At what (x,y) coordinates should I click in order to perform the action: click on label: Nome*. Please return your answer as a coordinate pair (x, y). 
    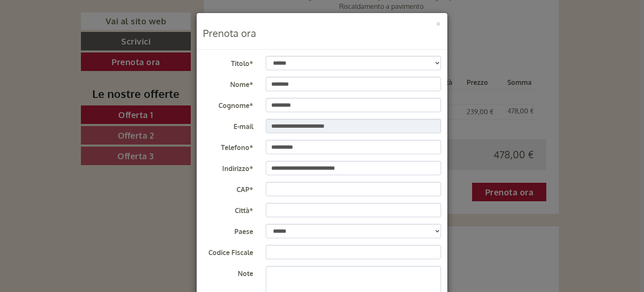
    Looking at the image, I should click on (228, 84).